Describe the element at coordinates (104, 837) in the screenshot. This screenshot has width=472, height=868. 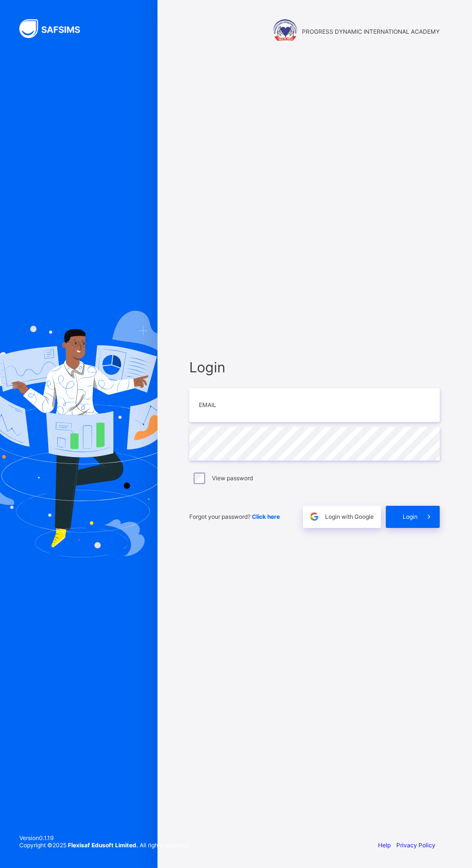
I see `span: Version 0.1.19` at that location.